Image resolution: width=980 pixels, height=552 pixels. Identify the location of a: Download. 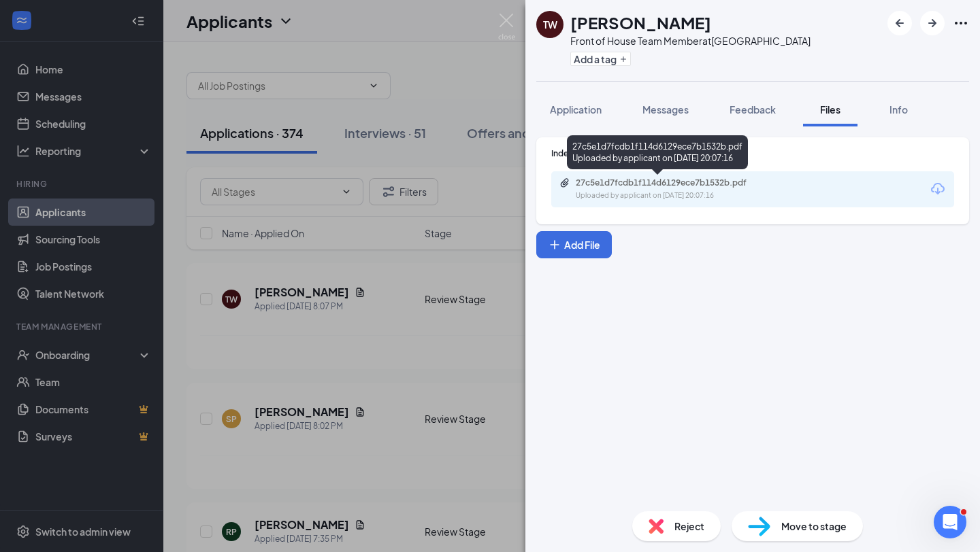
(937, 189).